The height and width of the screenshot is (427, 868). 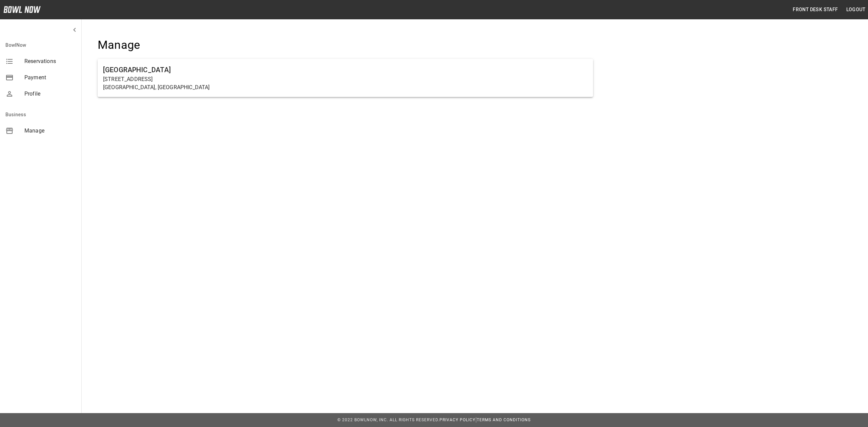 What do you see at coordinates (856, 10) in the screenshot?
I see `button: Logout` at bounding box center [856, 10].